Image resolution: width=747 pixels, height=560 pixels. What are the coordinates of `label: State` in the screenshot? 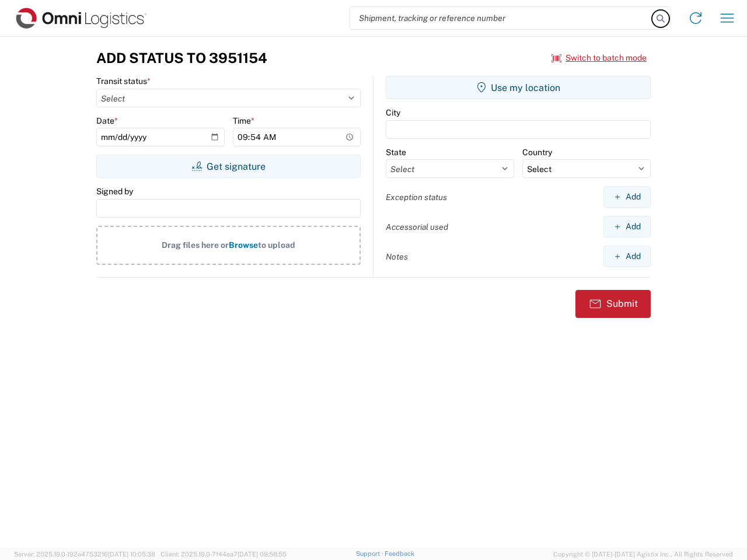 It's located at (396, 152).